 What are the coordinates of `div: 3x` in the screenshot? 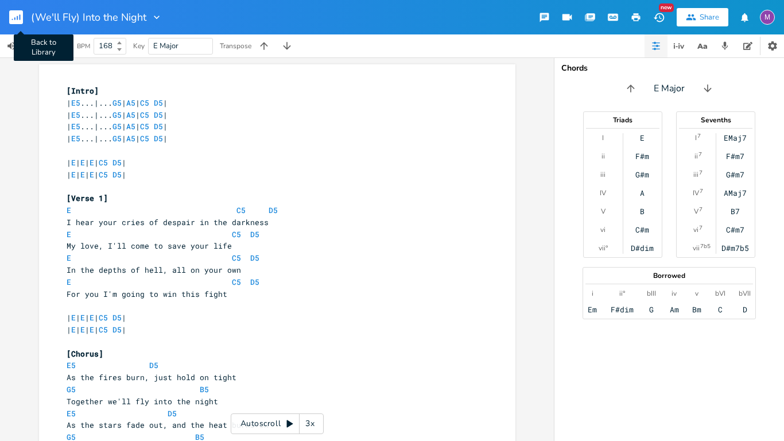 It's located at (310, 424).